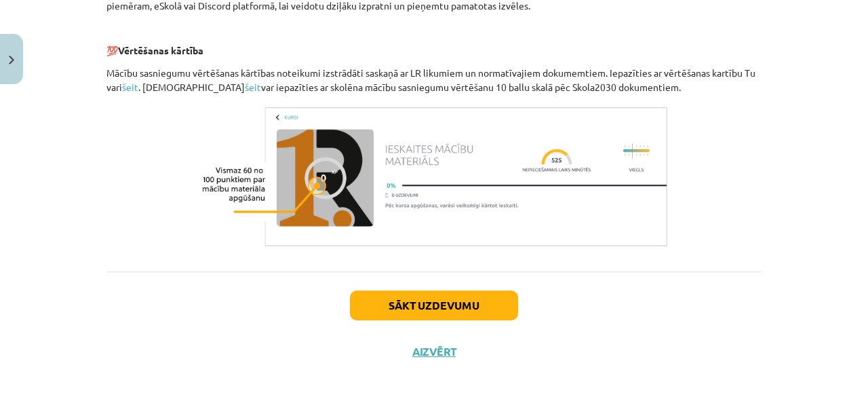 This screenshot has height=408, width=868. Describe the element at coordinates (434, 306) in the screenshot. I see `button: Sākt uzdevumu` at that location.